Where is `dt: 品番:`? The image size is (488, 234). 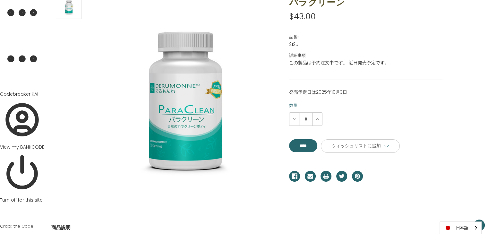
dt: 品番: is located at coordinates (365, 37).